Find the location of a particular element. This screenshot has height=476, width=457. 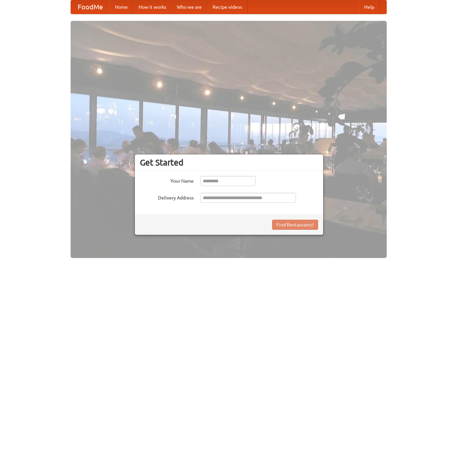

h3: Get Started is located at coordinates (229, 163).